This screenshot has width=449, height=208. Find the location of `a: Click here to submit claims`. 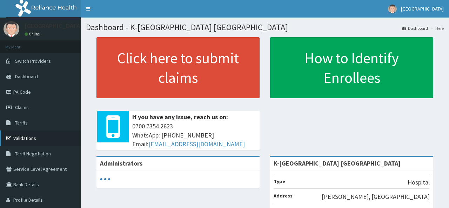

a: Click here to submit claims is located at coordinates (178, 68).